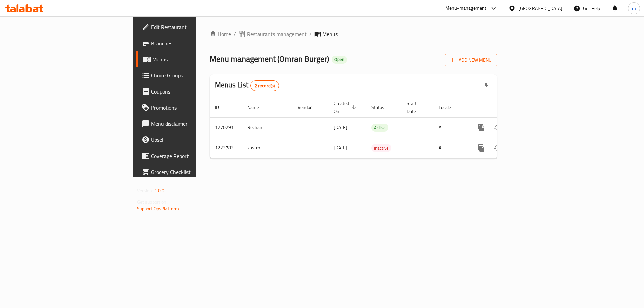  What do you see at coordinates (188, 172) in the screenshot?
I see `a: Grocery Checklist` at bounding box center [188, 172].